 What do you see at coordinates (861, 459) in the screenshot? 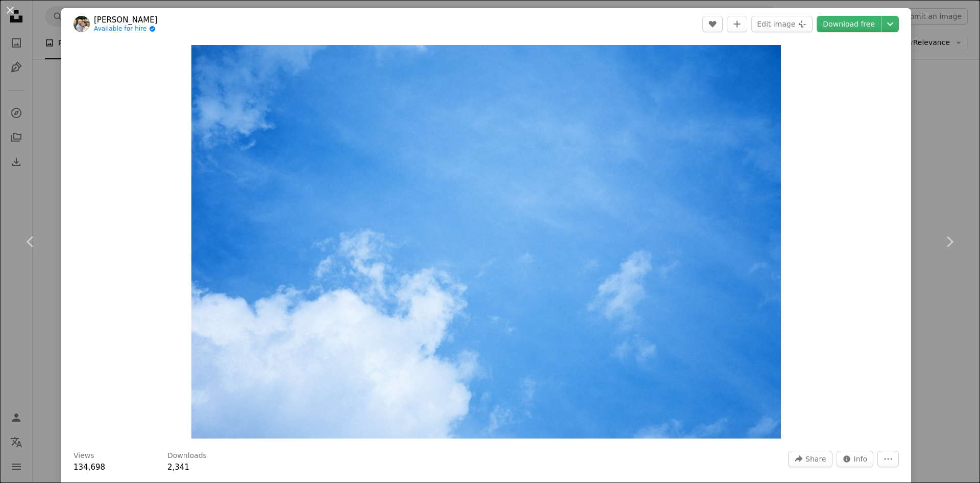
I see `span: Info` at bounding box center [861, 459].